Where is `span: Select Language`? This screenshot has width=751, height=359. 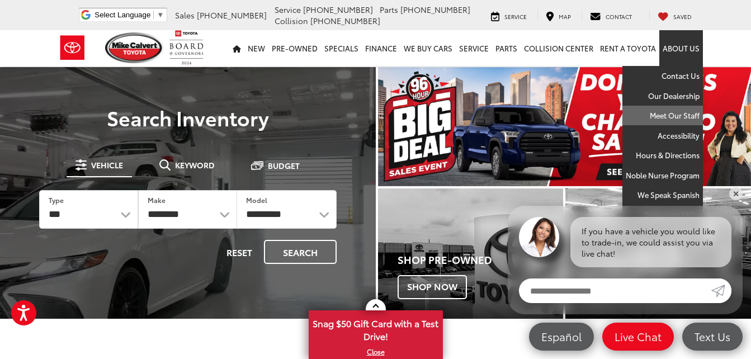
span: Select Language is located at coordinates (122, 15).